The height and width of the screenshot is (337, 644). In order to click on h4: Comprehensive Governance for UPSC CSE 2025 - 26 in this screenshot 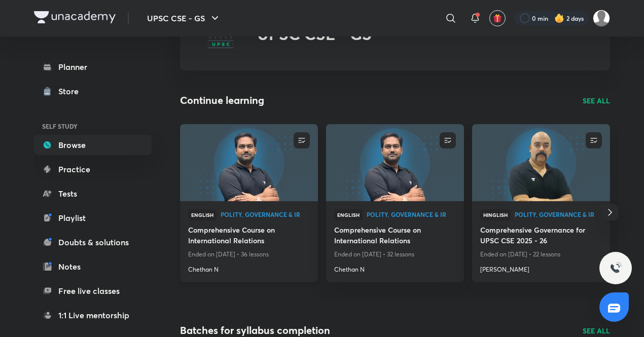, I will do `click(541, 236)`.